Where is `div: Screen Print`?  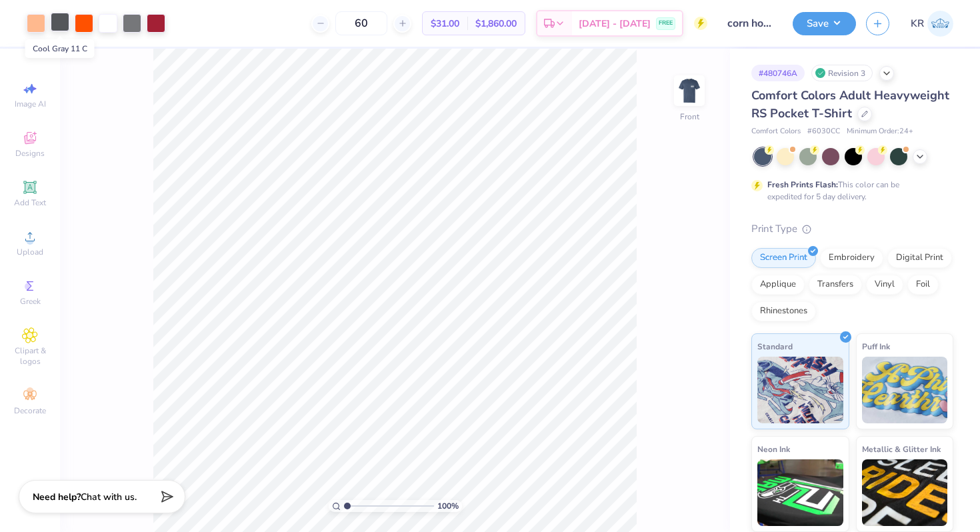
div: Screen Print is located at coordinates (784, 258).